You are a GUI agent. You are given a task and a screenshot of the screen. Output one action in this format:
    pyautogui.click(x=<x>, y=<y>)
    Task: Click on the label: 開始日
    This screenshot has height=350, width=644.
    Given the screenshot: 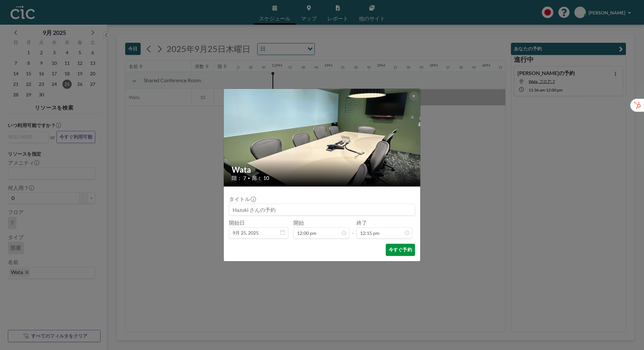 What is the action you would take?
    pyautogui.click(x=237, y=222)
    